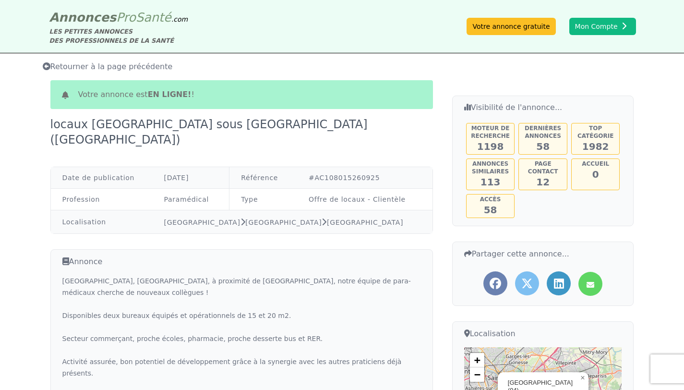  Describe the element at coordinates (527, 283) in the screenshot. I see `a: Partager l'annonce sur Twitter` at that location.